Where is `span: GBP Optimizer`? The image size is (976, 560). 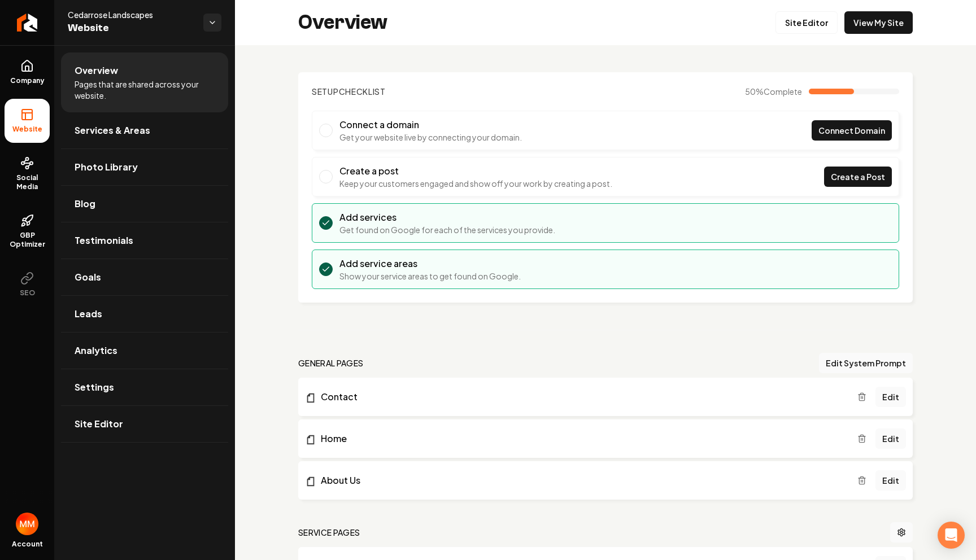
span: GBP Optimizer is located at coordinates (27, 240).